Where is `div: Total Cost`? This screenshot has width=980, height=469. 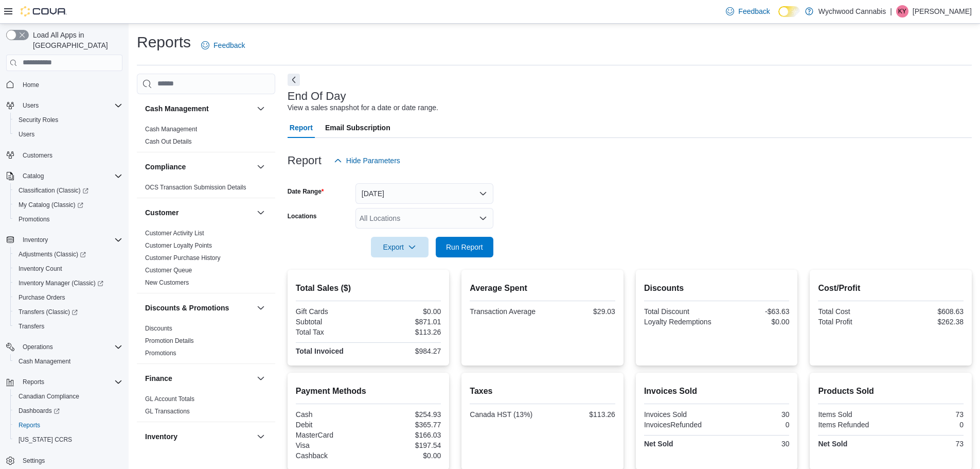
div: Total Cost is located at coordinates (853, 311).